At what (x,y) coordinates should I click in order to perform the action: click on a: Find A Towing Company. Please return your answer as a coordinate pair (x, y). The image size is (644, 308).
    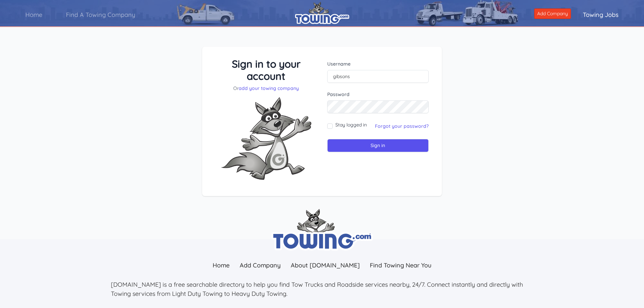
    Looking at the image, I should click on (100, 14).